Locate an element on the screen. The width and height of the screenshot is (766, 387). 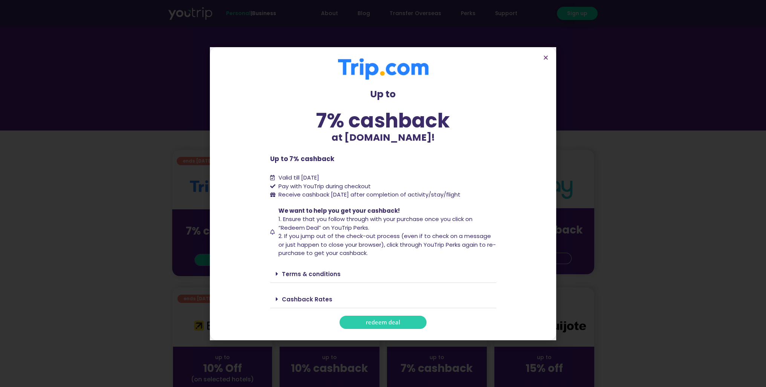
p: Up to is located at coordinates (383, 94).